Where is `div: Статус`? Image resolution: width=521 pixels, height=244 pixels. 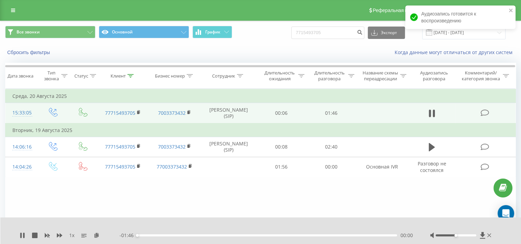
div: Статус is located at coordinates (81, 76).